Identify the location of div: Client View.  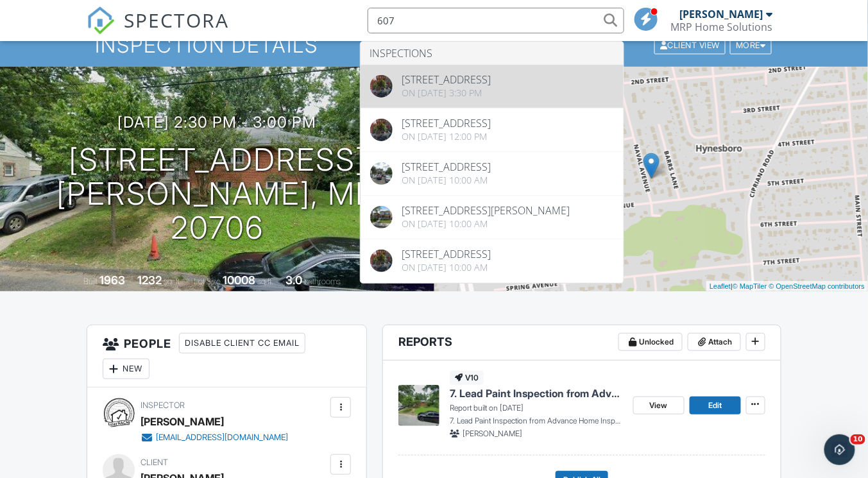
(690, 45).